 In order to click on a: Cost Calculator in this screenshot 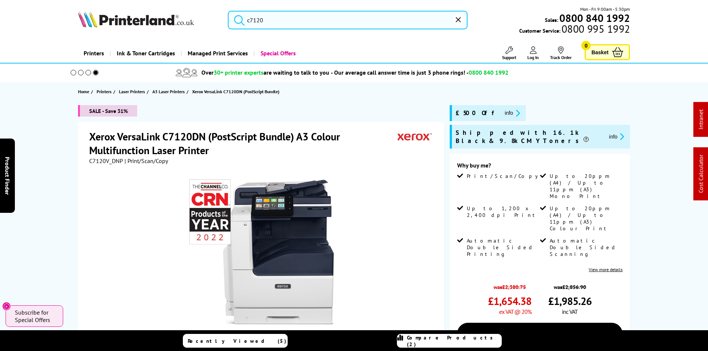, I will do `click(701, 174)`.